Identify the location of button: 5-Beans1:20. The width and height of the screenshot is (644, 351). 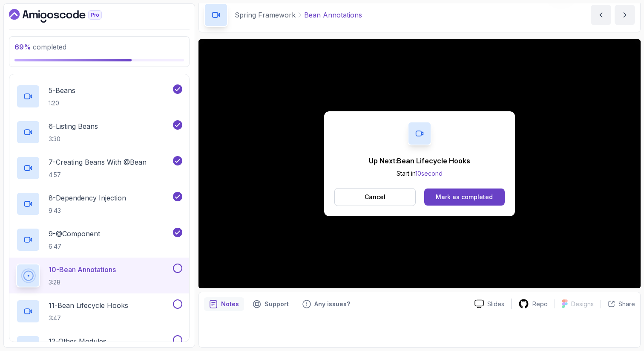
(99, 97).